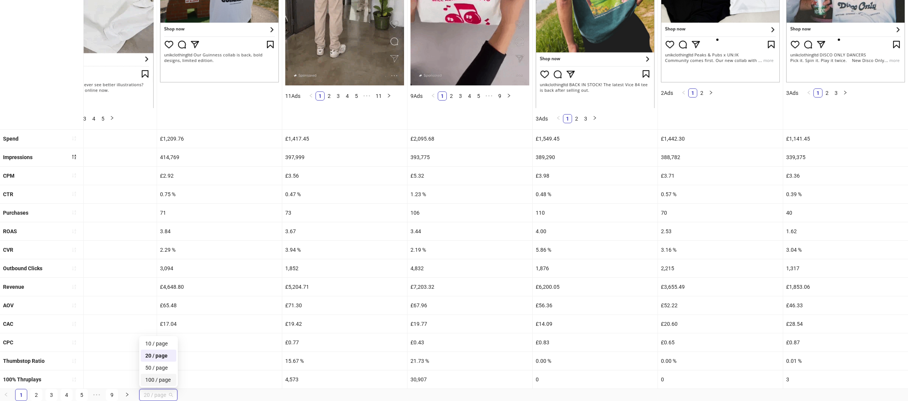 Image resolution: width=908 pixels, height=401 pixels. What do you see at coordinates (595, 380) in the screenshot?
I see `div: 0` at bounding box center [595, 380].